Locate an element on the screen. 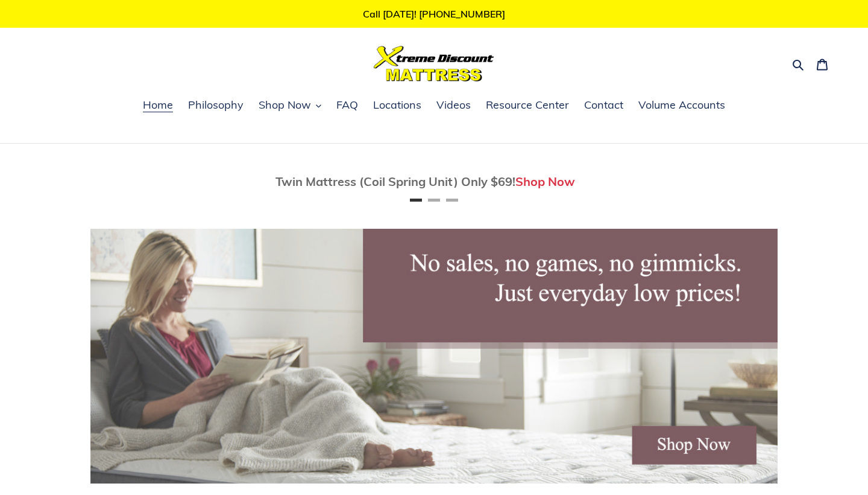 This screenshot has width=868, height=495. img: herobannermay2022-1652879215306_1200x.jpg is located at coordinates (434, 356).